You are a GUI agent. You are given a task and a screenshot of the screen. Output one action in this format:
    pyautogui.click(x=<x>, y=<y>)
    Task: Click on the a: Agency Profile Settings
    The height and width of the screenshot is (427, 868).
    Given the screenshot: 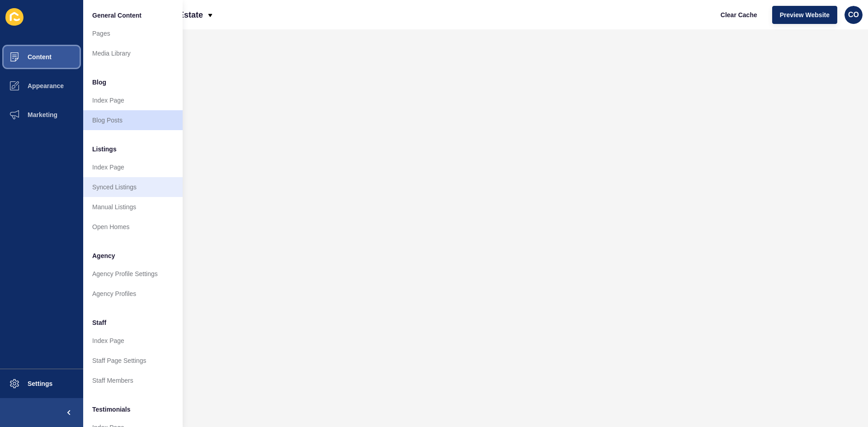 What is the action you would take?
    pyautogui.click(x=133, y=274)
    